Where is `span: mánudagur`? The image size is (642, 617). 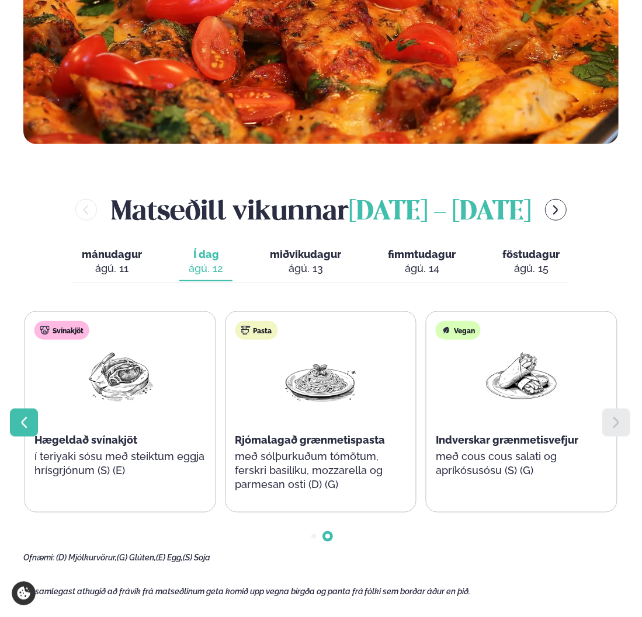 span: mánudagur is located at coordinates (112, 254).